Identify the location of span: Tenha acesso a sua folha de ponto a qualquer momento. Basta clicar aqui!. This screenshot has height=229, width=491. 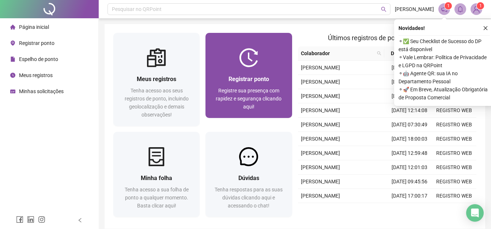
(156, 198).